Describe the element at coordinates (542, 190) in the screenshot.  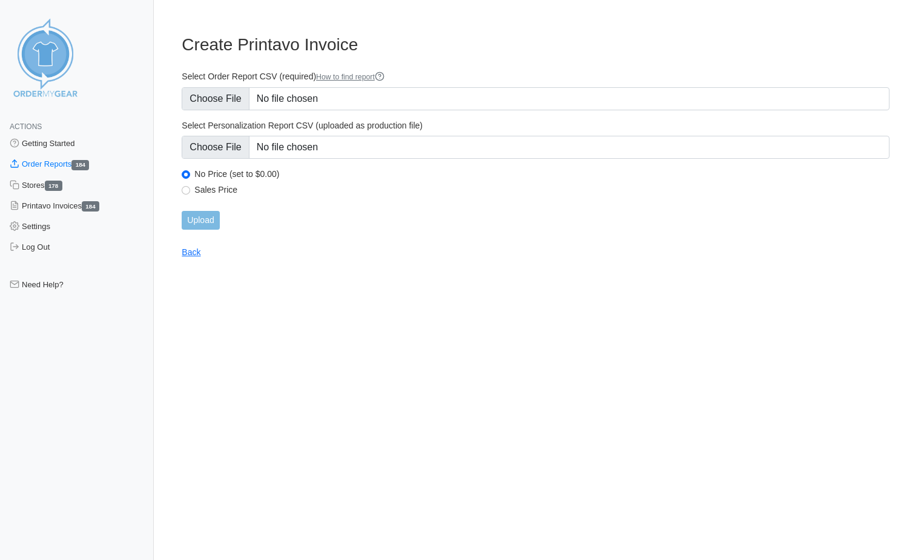
I see `label: Sales Price` at that location.